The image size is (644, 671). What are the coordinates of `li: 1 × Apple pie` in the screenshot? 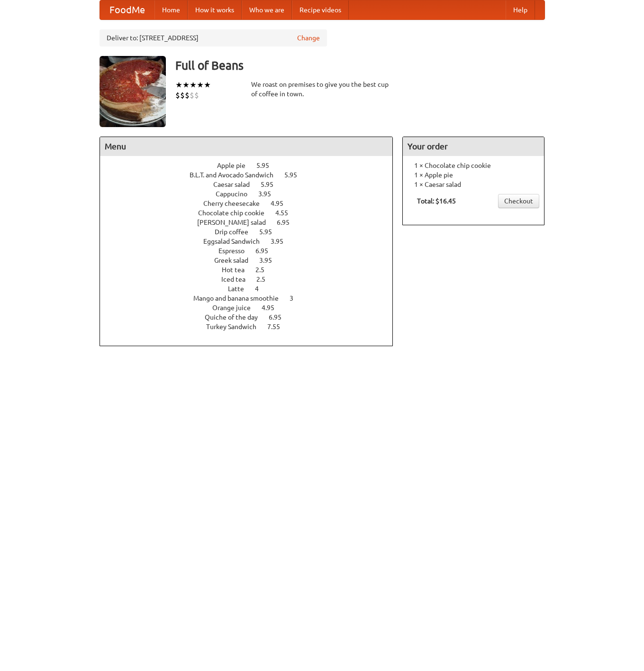 It's located at (474, 175).